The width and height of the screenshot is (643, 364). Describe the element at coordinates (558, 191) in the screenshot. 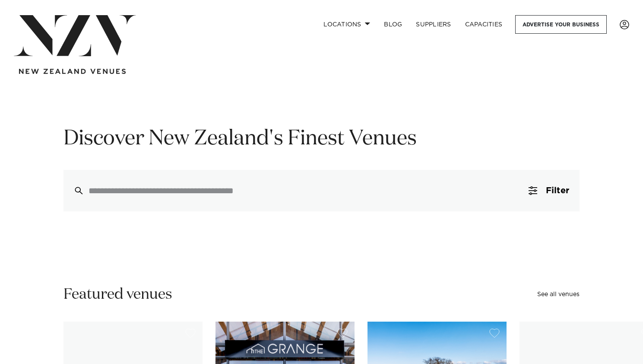

I see `span: Filter` at that location.